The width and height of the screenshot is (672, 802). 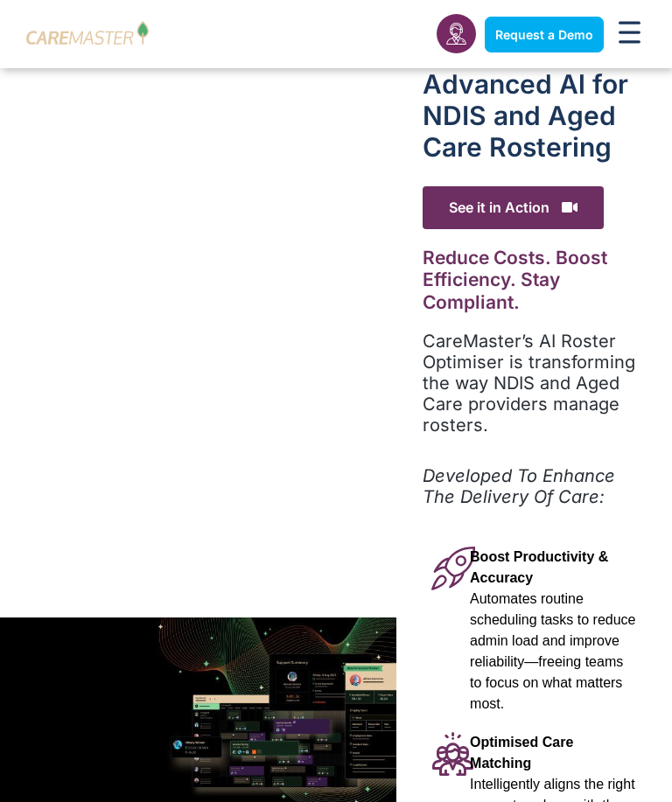 What do you see at coordinates (629, 34) in the screenshot?
I see `div: Menu Toggle` at bounding box center [629, 34].